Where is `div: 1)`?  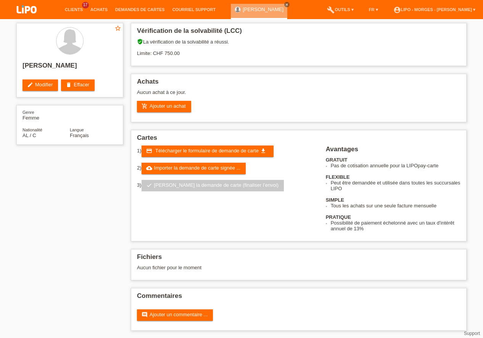 div: 1) is located at coordinates (227, 151).